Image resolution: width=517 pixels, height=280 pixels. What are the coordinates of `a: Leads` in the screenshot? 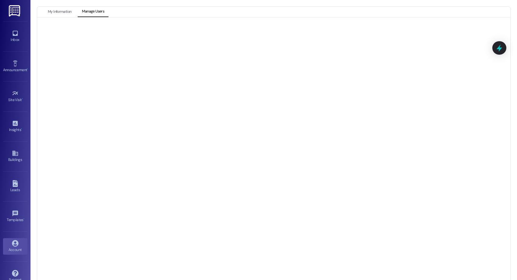 It's located at (15, 186).